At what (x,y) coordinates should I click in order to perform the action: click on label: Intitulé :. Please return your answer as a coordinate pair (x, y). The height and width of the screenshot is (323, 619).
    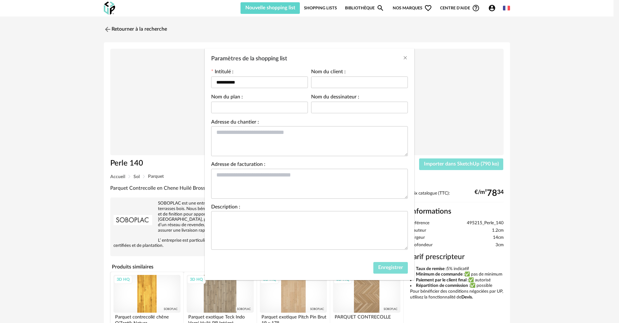
    Looking at the image, I should click on (222, 72).